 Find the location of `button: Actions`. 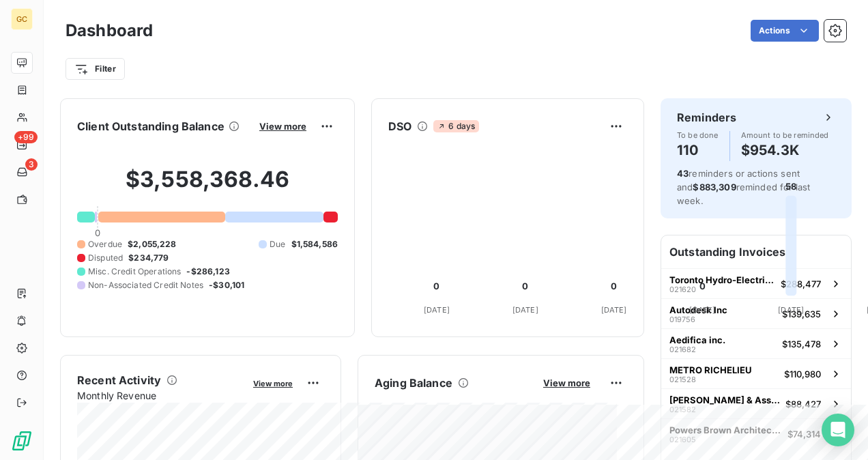

button: Actions is located at coordinates (785, 31).